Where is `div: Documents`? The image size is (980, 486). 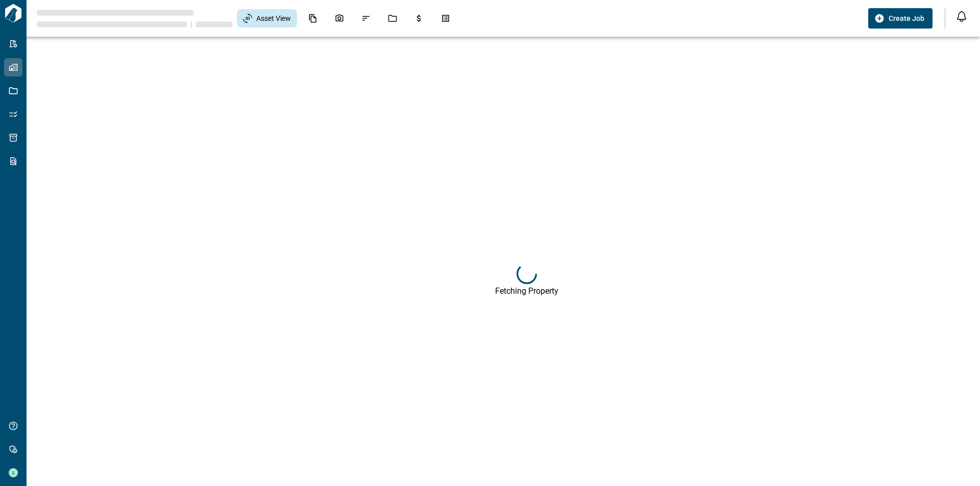 div: Documents is located at coordinates (313, 18).